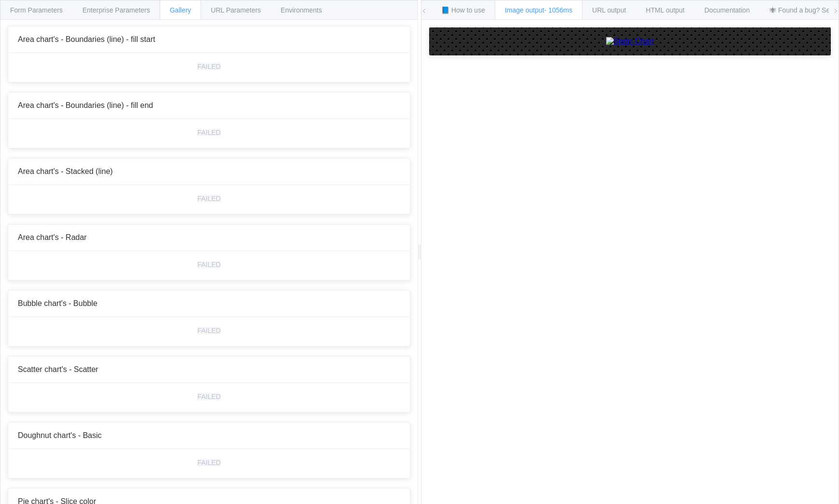  What do you see at coordinates (665, 10) in the screenshot?
I see `span: HTML output` at bounding box center [665, 10].